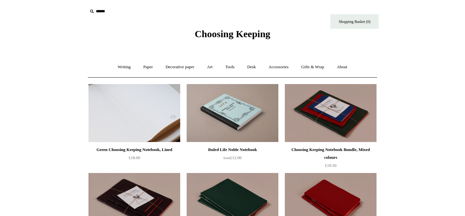 The width and height of the screenshot is (465, 216). I want to click on a: Shopping Basket (0), so click(354, 21).